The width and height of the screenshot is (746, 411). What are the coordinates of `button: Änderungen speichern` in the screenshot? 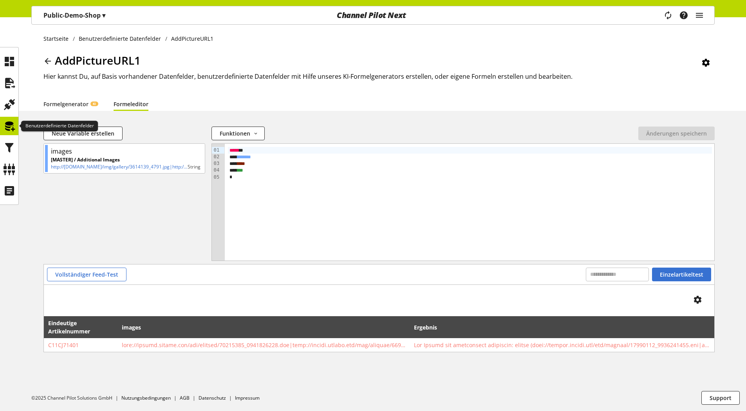 It's located at (676, 133).